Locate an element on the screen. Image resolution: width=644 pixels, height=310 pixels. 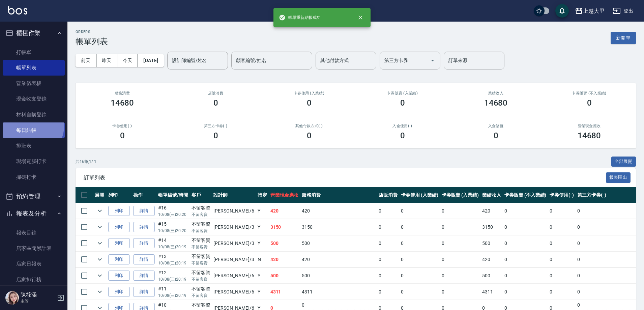
td: #15 is located at coordinates (173, 227).